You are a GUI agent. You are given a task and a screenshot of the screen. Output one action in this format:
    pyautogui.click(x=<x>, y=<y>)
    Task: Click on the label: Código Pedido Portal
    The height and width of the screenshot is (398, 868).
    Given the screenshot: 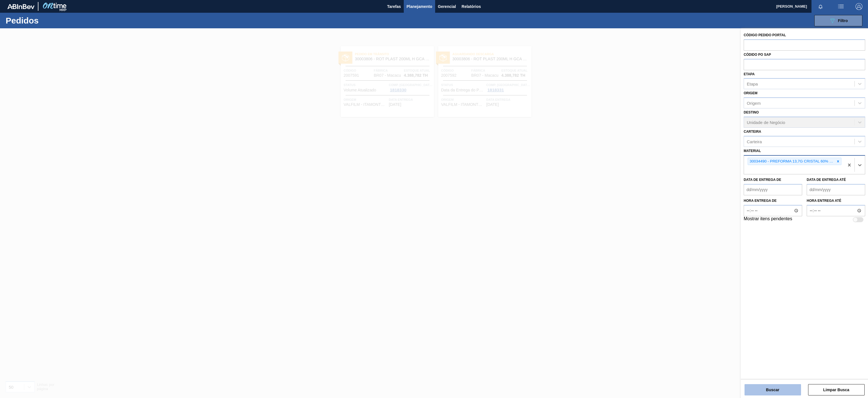 What is the action you would take?
    pyautogui.click(x=765, y=35)
    